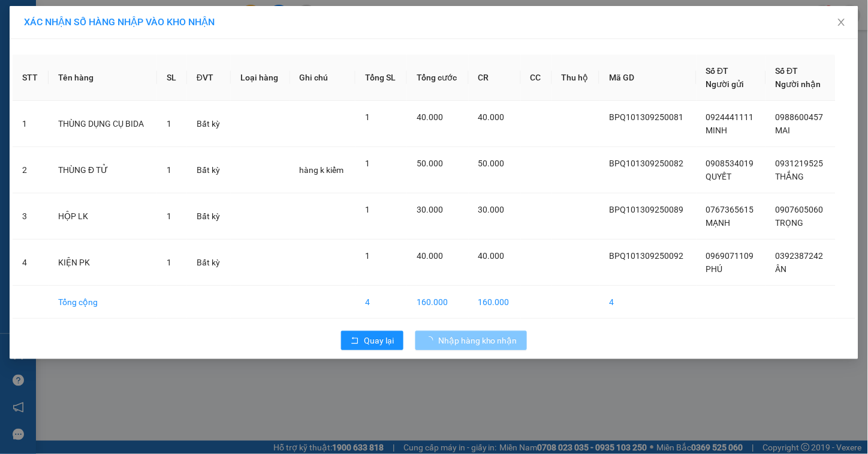 The image size is (868, 454). I want to click on td: KIỆN PK, so click(103, 262).